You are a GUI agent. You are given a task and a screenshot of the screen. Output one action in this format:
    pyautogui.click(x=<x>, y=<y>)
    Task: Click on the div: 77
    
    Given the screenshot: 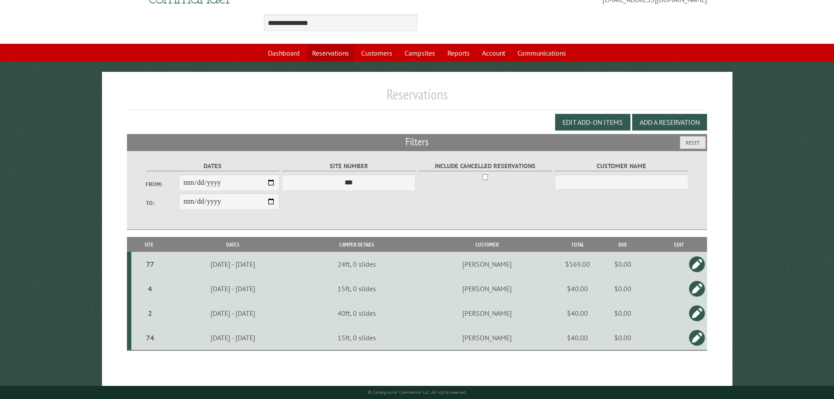 What is the action you would take?
    pyautogui.click(x=150, y=264)
    